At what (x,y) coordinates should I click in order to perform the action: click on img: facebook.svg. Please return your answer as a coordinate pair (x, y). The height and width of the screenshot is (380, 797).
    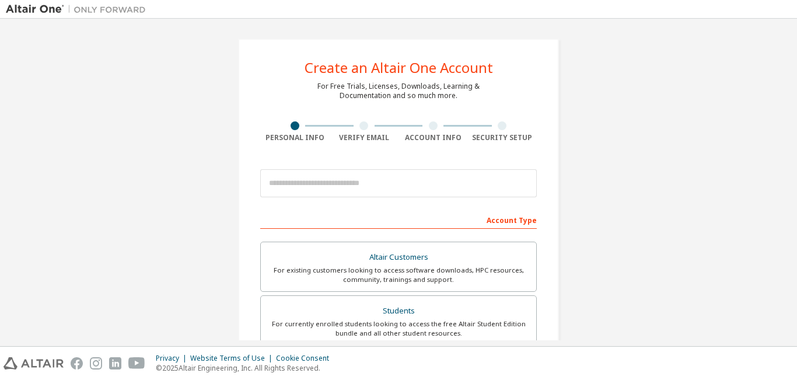
    Looking at the image, I should click on (76, 363).